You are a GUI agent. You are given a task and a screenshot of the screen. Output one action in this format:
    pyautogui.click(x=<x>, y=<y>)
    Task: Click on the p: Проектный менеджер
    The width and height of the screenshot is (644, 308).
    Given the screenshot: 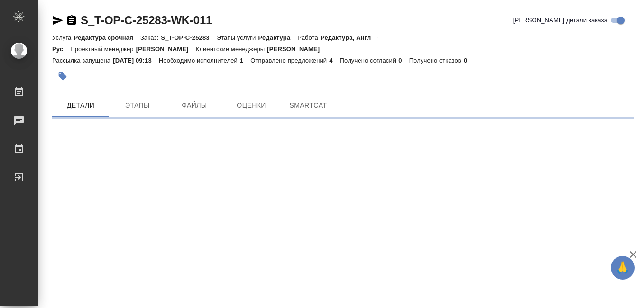 What is the action you would take?
    pyautogui.click(x=103, y=49)
    